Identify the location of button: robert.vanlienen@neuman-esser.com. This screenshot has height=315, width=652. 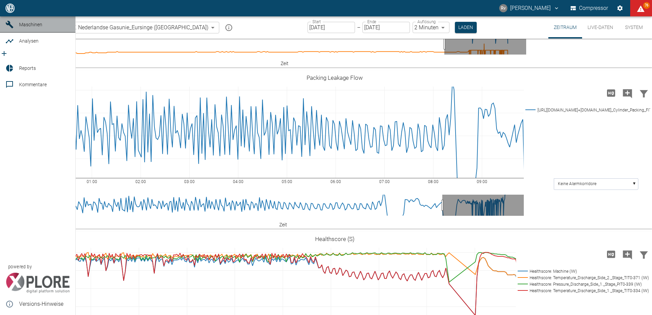
(529, 8).